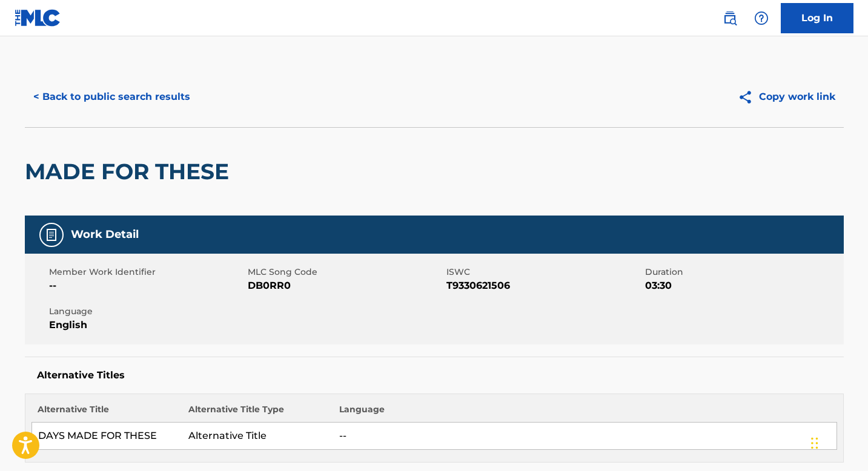 This screenshot has width=868, height=471. I want to click on h5: Work Detail, so click(105, 234).